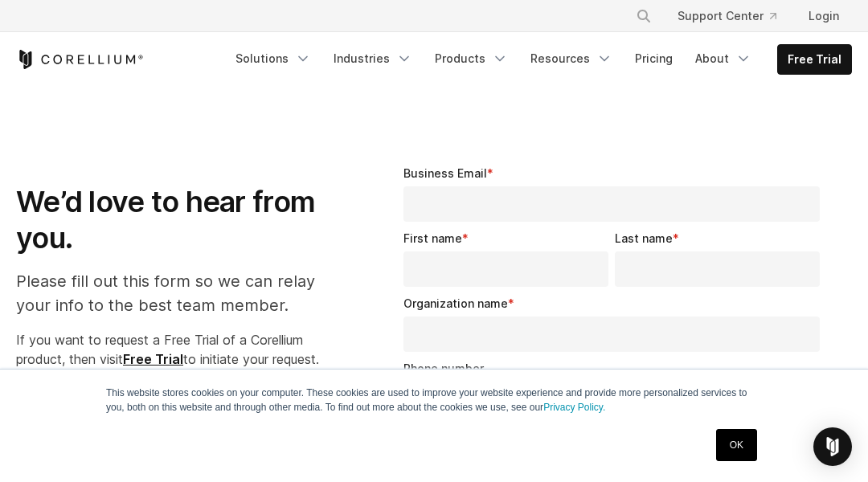  What do you see at coordinates (181, 220) in the screenshot?
I see `h1: We’d love to hear from you.` at bounding box center [181, 220].